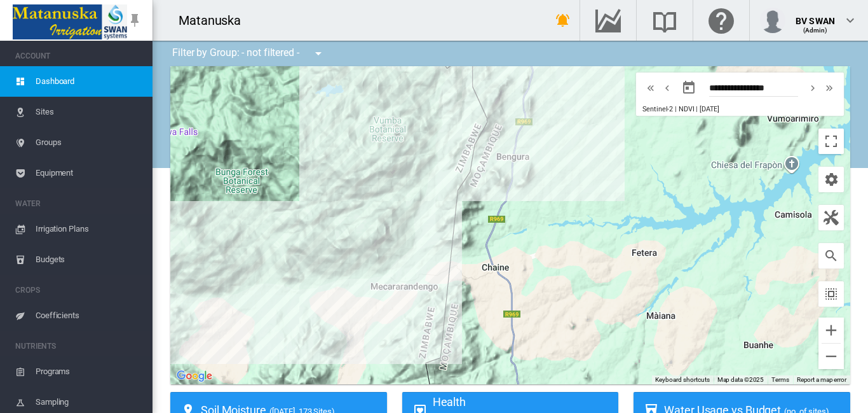 The width and height of the screenshot is (868, 413). What do you see at coordinates (815, 16) in the screenshot?
I see `div: BV SWAN` at bounding box center [815, 16].